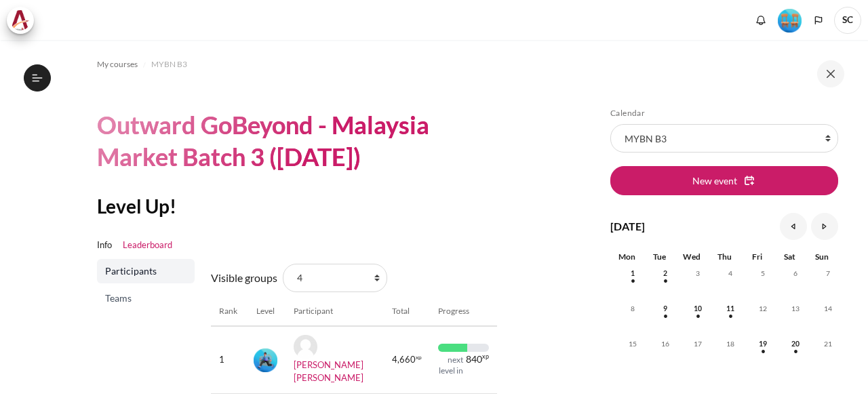  I want to click on img: Level #3, so click(265, 359).